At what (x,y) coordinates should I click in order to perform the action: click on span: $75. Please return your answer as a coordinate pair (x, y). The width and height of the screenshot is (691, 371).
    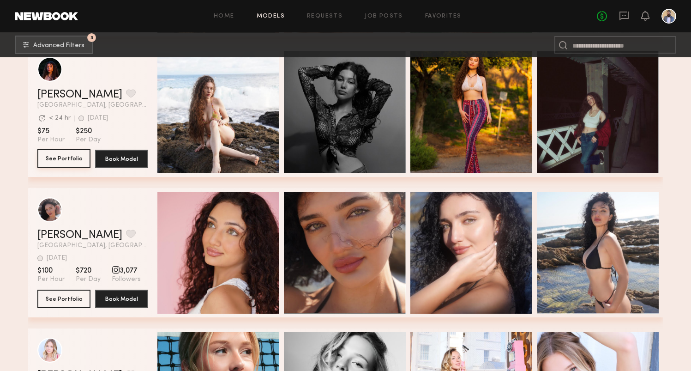
    Looking at the image, I should click on (51, 131).